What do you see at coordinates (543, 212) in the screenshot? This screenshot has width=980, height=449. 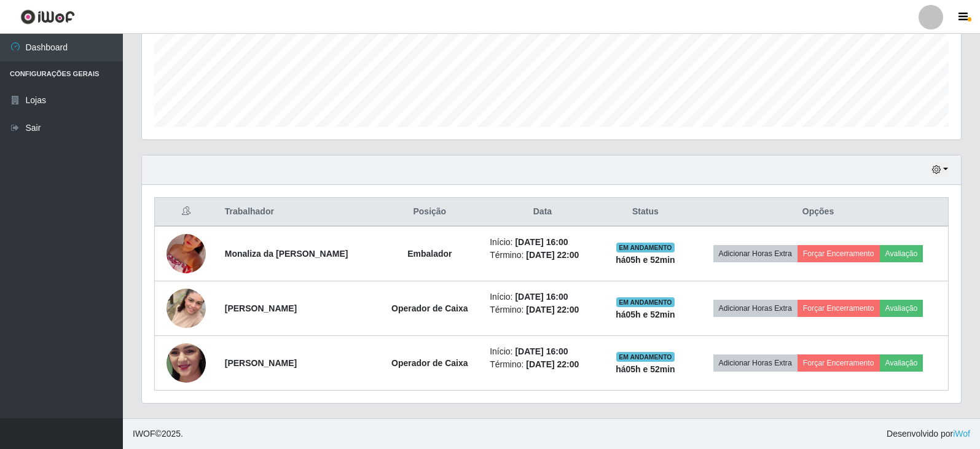 I see `th: Data` at bounding box center [543, 212].